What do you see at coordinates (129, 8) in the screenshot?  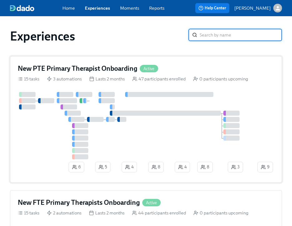 I see `a: Moments` at bounding box center [129, 8].